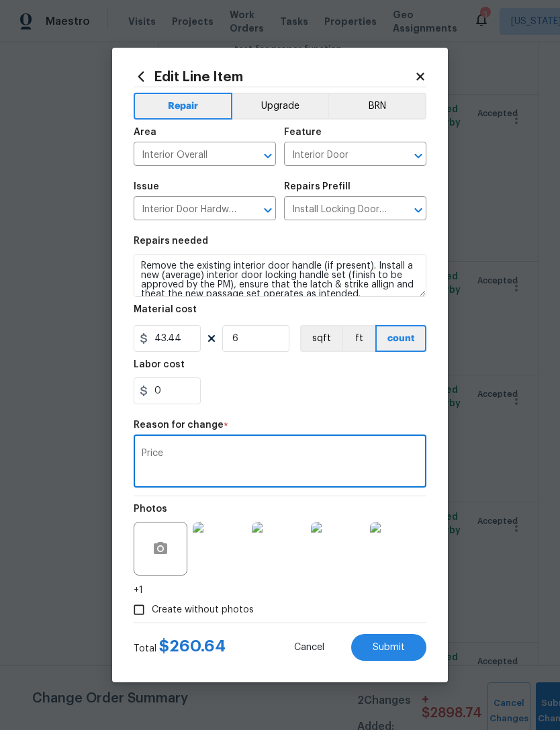 This screenshot has height=730, width=560. Describe the element at coordinates (192, 646) in the screenshot. I see `span: $ 260.64` at that location.